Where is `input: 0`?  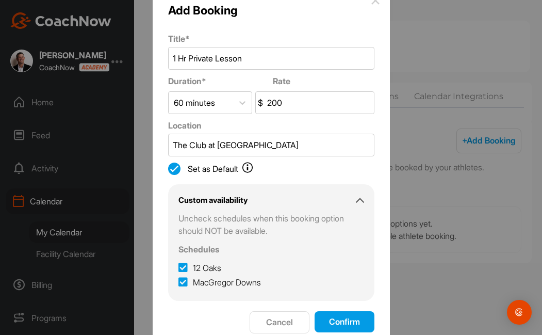 input: 0 is located at coordinates (319, 103).